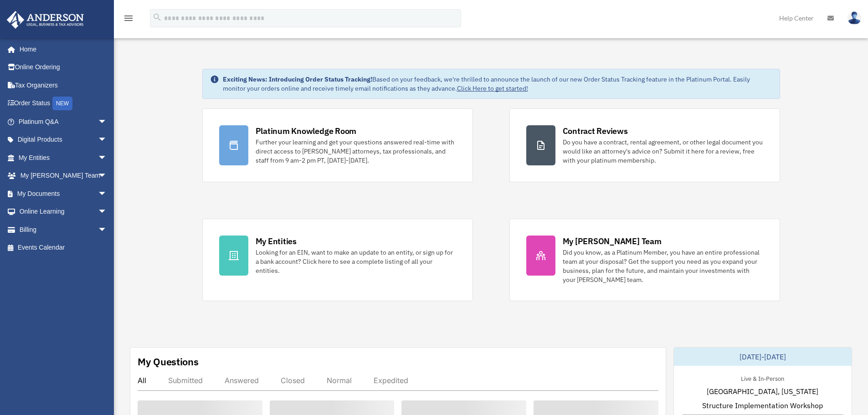  I want to click on a: Events Calendar, so click(63, 247).